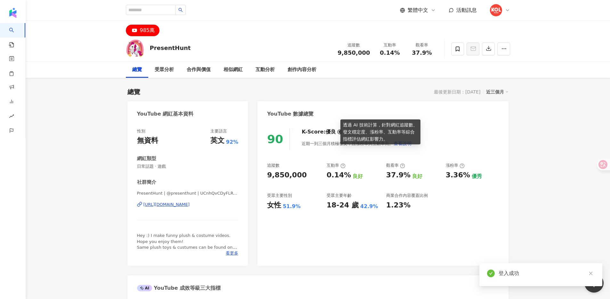 Image resolution: width=610 pixels, height=299 pixels. Describe the element at coordinates (331, 132) in the screenshot. I see `div: 優良` at that location.